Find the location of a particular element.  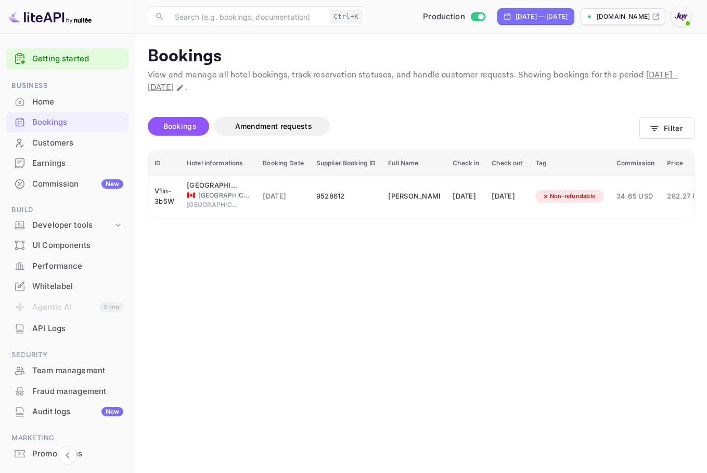

a: CommissionNew is located at coordinates (67, 184).